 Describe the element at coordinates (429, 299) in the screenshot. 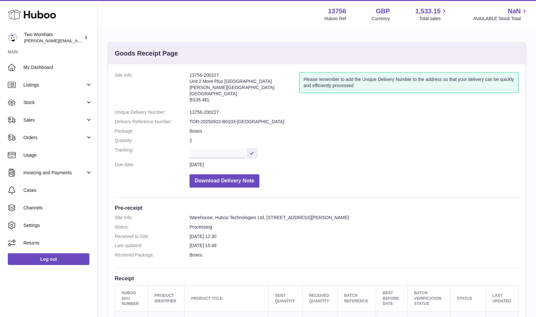

I see `th: Batch Verification Status` at that location.